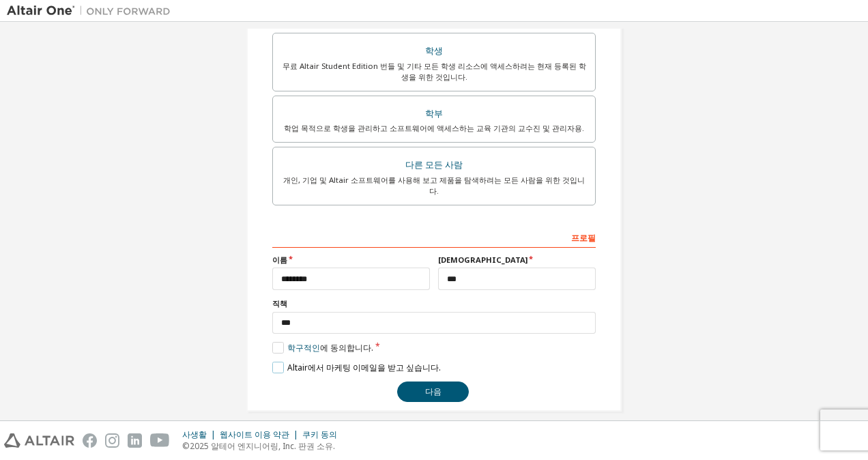 This screenshot has width=868, height=460. I want to click on label: 직책, so click(434, 304).